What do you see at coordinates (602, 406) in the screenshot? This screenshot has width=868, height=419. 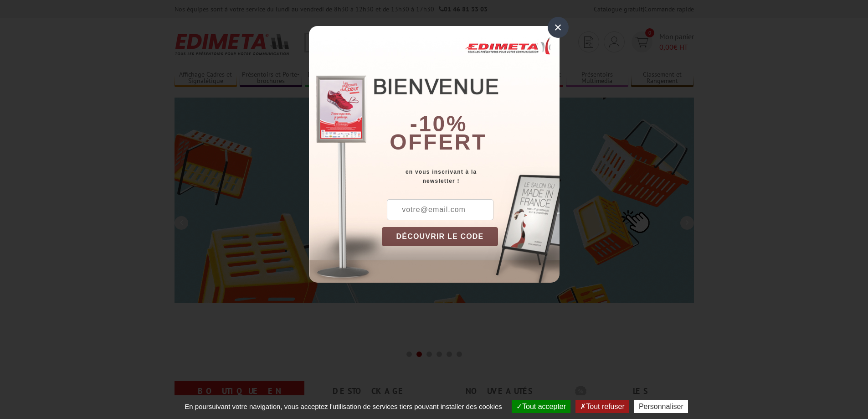 I see `button: Tout refuser` at bounding box center [602, 406].